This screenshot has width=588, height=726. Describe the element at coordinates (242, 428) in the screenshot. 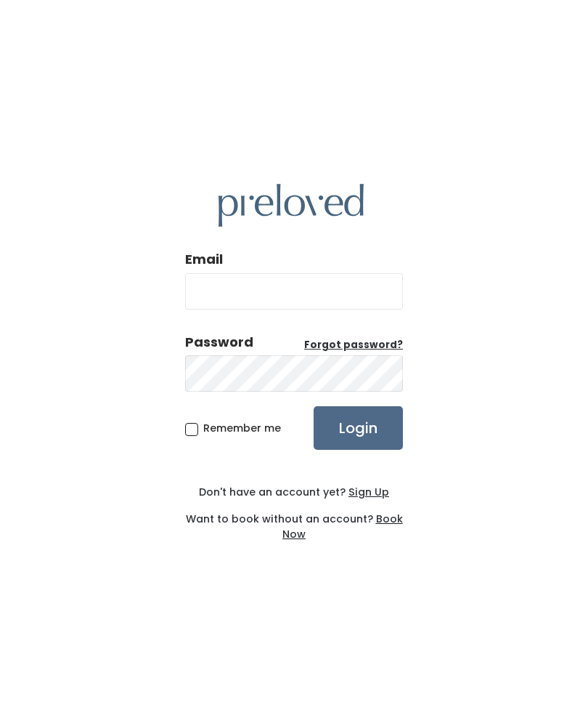

I see `span: Remember me` at that location.